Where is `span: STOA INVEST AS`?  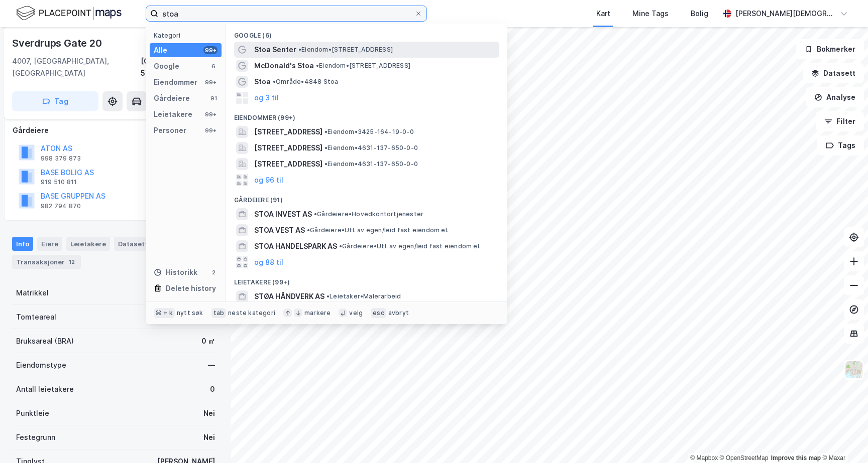 span: STOA INVEST AS is located at coordinates (283, 214).